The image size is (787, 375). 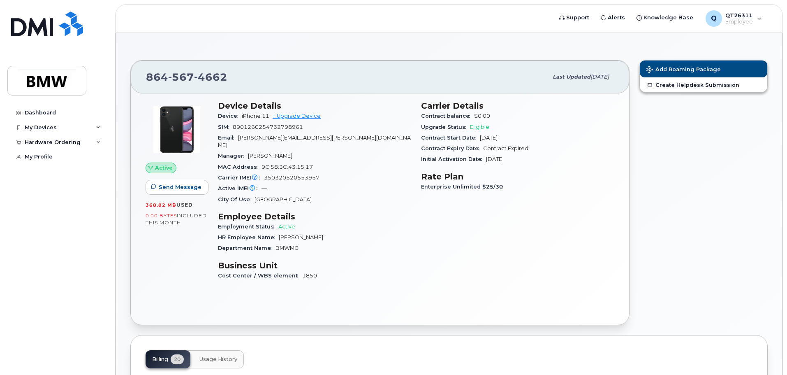 I want to click on span: 567, so click(x=181, y=77).